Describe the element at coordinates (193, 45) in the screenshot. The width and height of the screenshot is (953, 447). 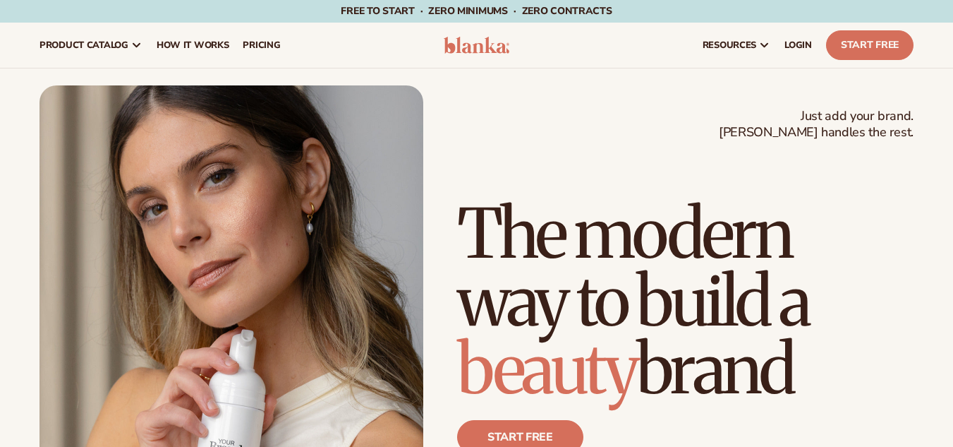
I see `a: How It Works` at that location.